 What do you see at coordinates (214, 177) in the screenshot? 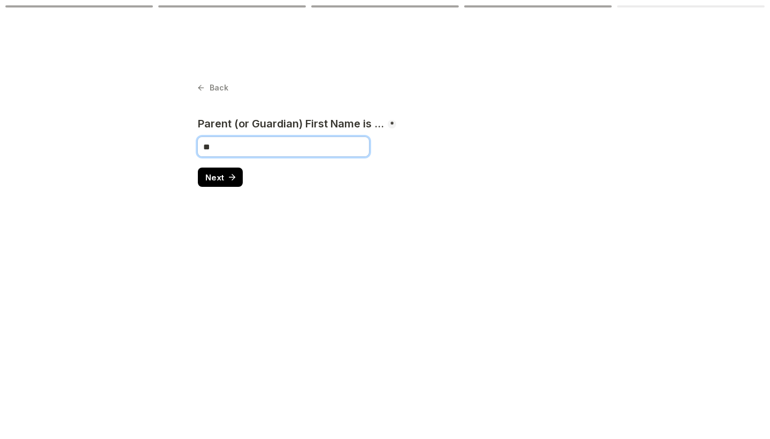
I see `span: Next` at bounding box center [214, 177].